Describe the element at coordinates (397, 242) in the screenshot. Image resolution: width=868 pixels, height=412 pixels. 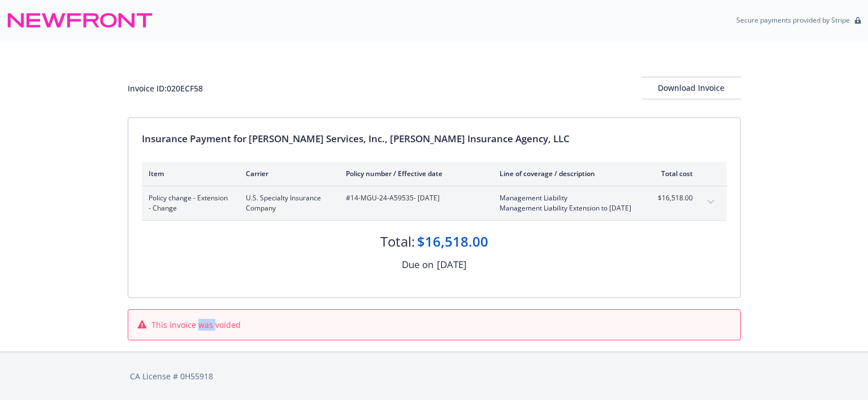
I see `div: Total:` at that location.